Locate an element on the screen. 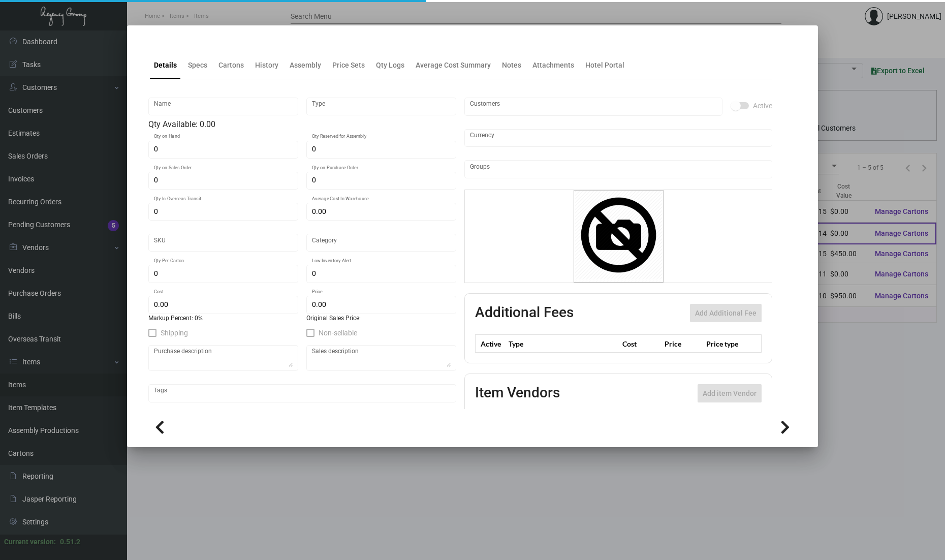 The width and height of the screenshot is (945, 560). h2: Item Vendors is located at coordinates (517, 393).